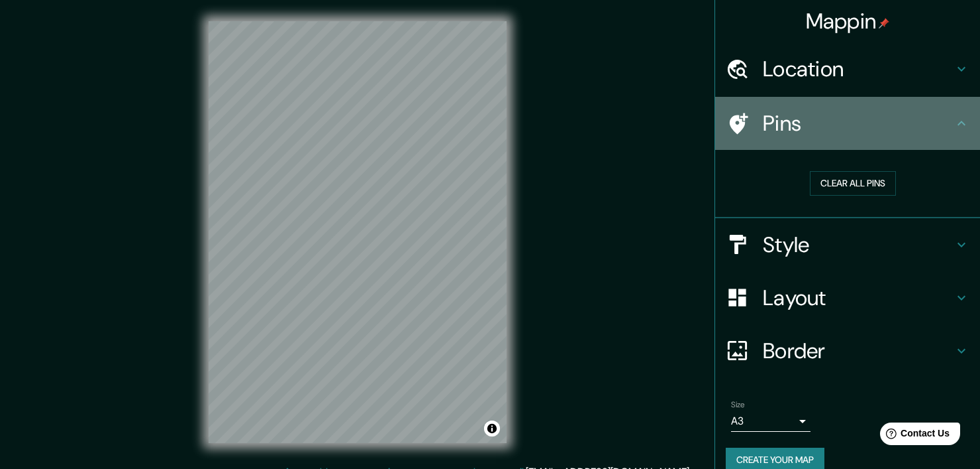 This screenshot has height=469, width=980. Describe the element at coordinates (848, 69) in the screenshot. I see `div: Location` at that location.